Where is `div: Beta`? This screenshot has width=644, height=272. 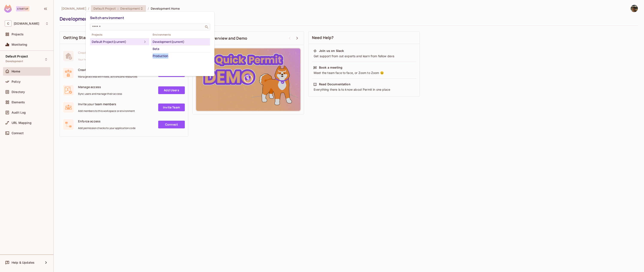
div: Beta is located at coordinates (181, 49).